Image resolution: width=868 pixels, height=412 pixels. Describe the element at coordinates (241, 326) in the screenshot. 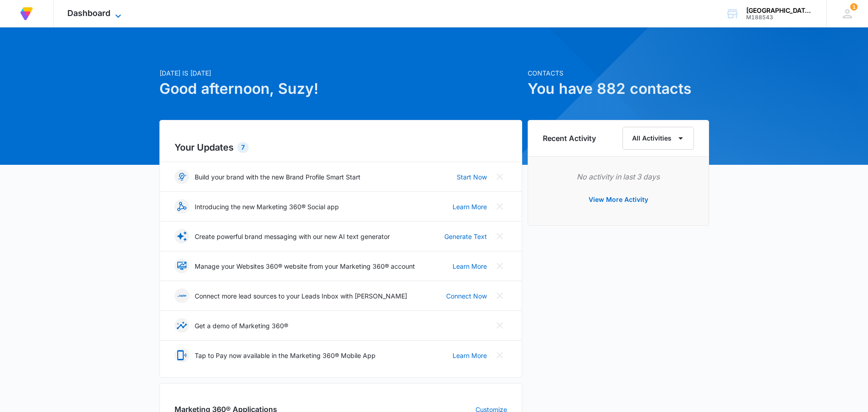

I see `p: Get a demo of Marketing 360®` at that location.